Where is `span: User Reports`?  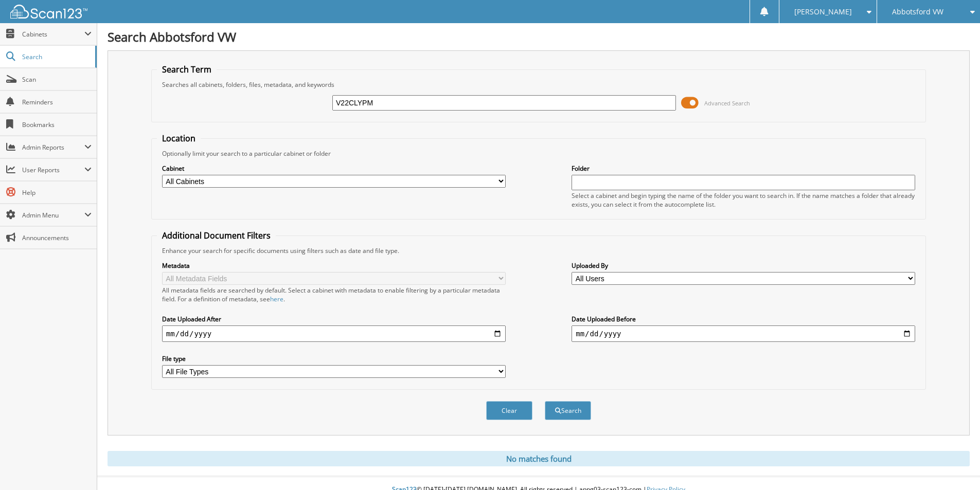
span: User Reports is located at coordinates (53, 170).